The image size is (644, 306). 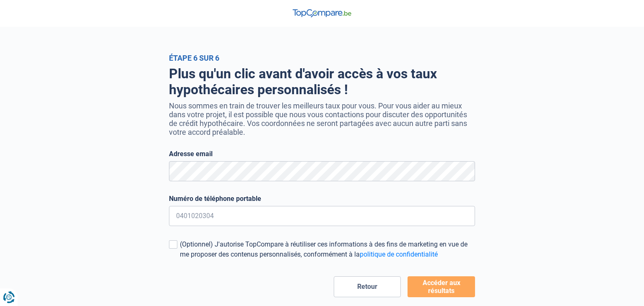 What do you see at coordinates (322, 58) in the screenshot?
I see `div: Étape 6 sur 6` at bounding box center [322, 58].